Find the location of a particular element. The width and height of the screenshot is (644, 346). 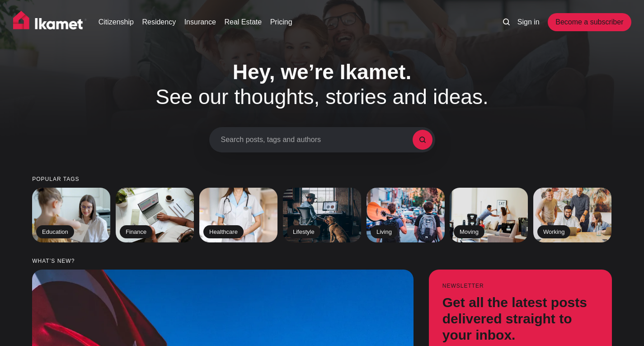

h3: Get all the latest posts delivered straight to your inbox. is located at coordinates (520, 319).